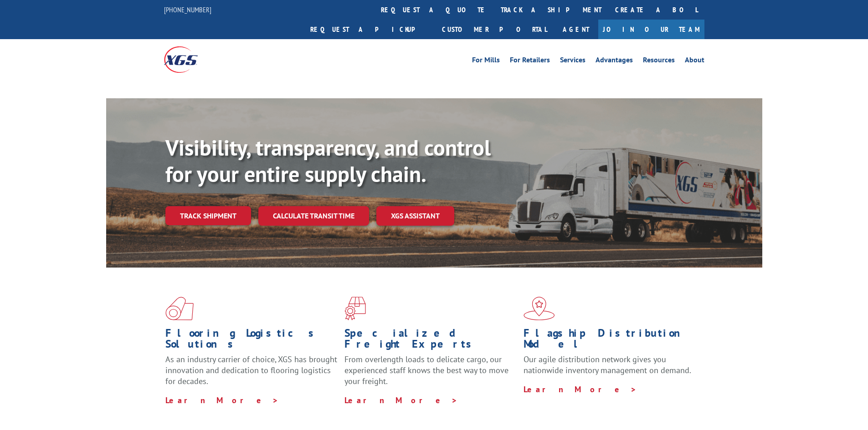 Image resolution: width=868 pixels, height=430 pixels. Describe the element at coordinates (208, 216) in the screenshot. I see `a: Track shipment` at that location.